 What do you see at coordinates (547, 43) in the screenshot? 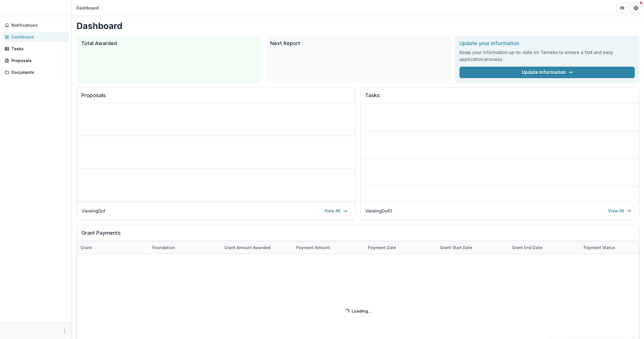
I see `h2: Update your information` at bounding box center [547, 43].